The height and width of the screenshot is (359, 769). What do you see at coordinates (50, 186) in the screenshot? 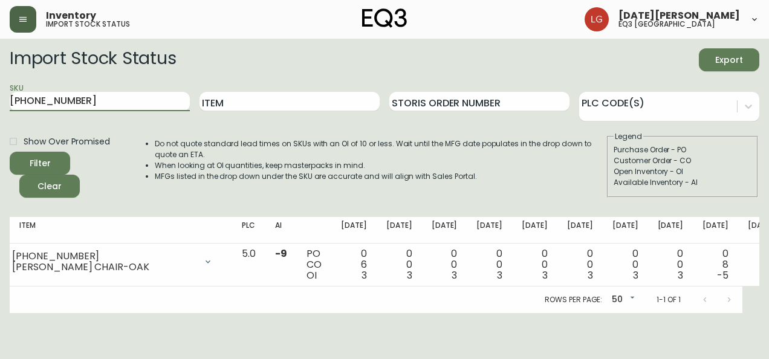
I see `button: Clear` at bounding box center [50, 186].